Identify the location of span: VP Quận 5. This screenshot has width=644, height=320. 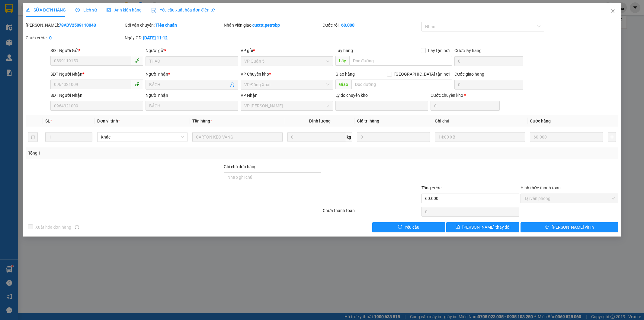
(287, 61).